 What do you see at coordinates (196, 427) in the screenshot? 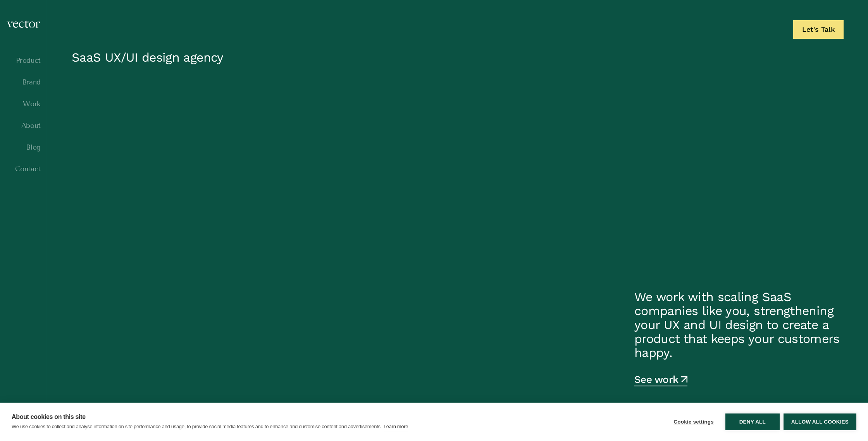
I see `p: We use cookies to collect and analyse information on site performance and usage, to provide socia...` at bounding box center [196, 427].